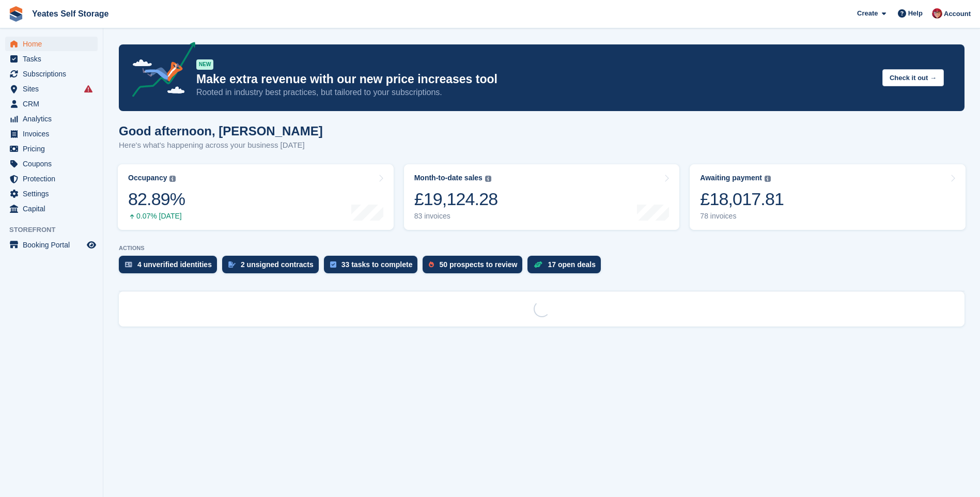  I want to click on div: £18,017.81, so click(742, 199).